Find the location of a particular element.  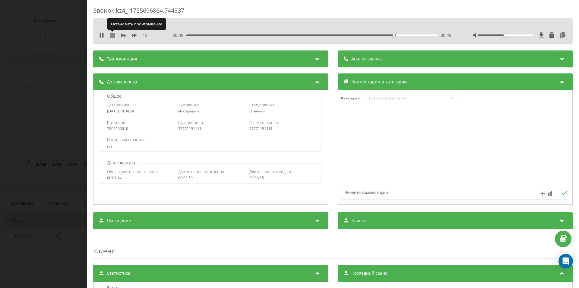

span: Тип звонка is located at coordinates (189, 105).